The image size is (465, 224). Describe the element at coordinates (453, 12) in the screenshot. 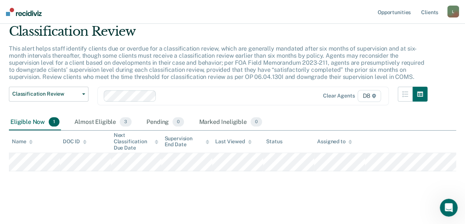

I see `button: L` at that location.